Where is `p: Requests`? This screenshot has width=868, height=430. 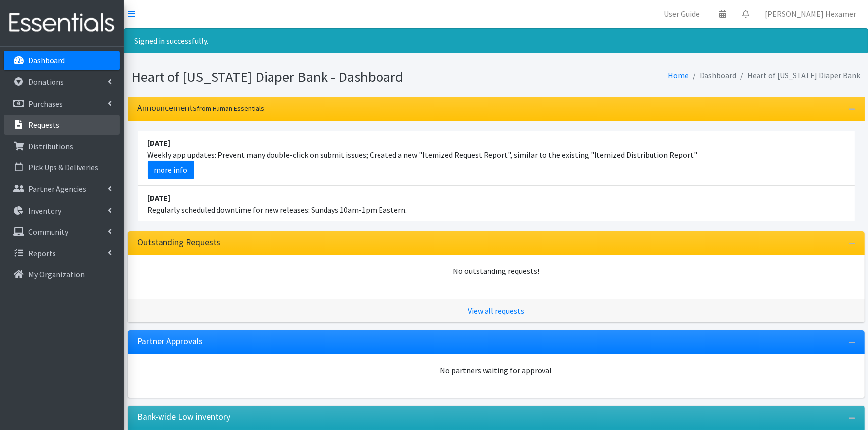
p: Requests is located at coordinates (44, 125).